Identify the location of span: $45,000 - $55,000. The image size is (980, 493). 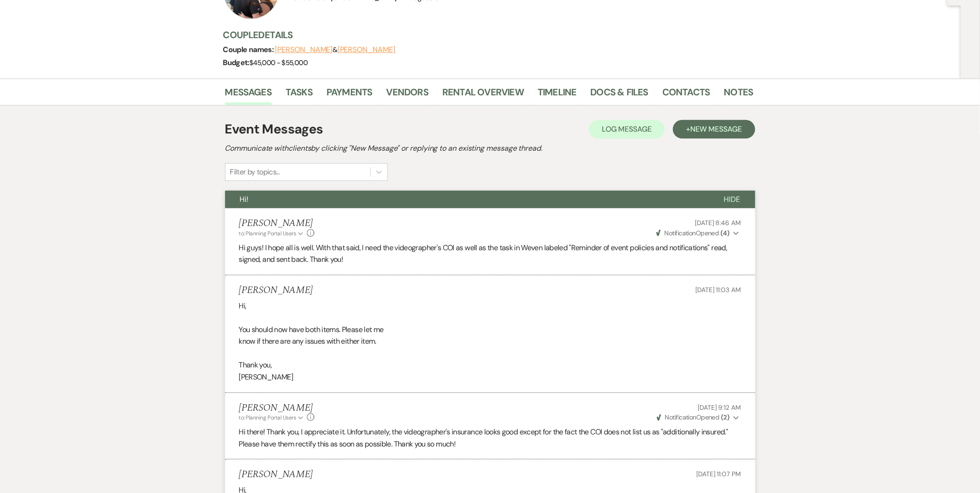
(278, 63).